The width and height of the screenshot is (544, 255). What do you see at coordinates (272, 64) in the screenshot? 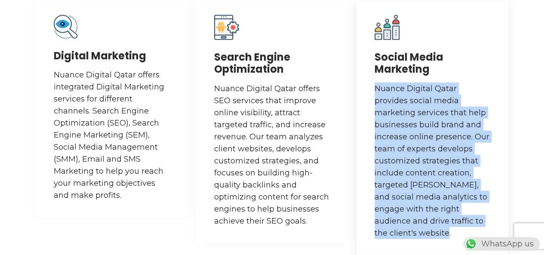
I see `h3: Search Engine Optimization` at bounding box center [272, 64].